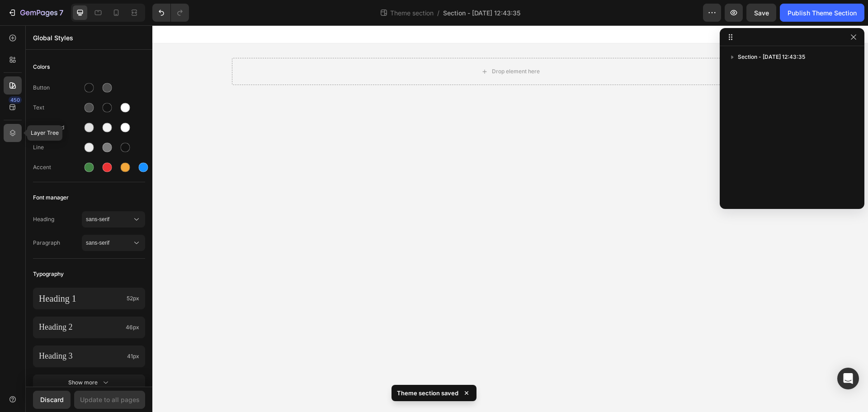  I want to click on div: Drop element here, so click(363, 46).